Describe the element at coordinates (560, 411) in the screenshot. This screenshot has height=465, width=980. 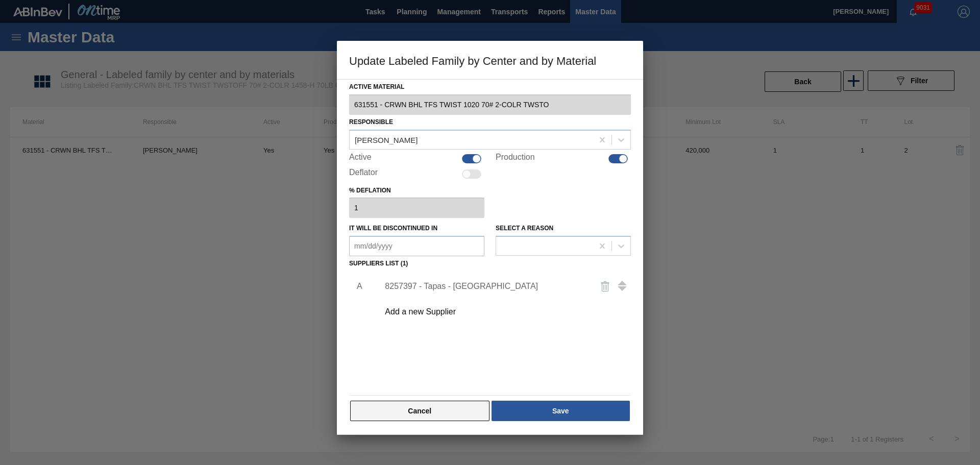
I see `button: Save` at that location.